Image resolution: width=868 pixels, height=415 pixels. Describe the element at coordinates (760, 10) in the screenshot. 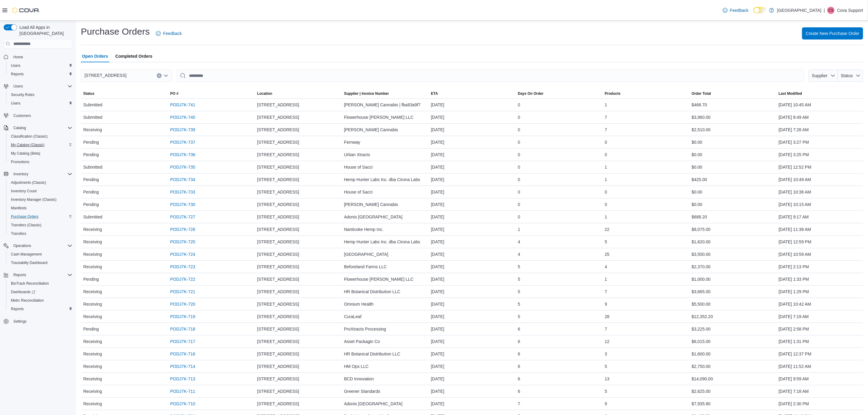

I see `input: Dark Mode` at that location.